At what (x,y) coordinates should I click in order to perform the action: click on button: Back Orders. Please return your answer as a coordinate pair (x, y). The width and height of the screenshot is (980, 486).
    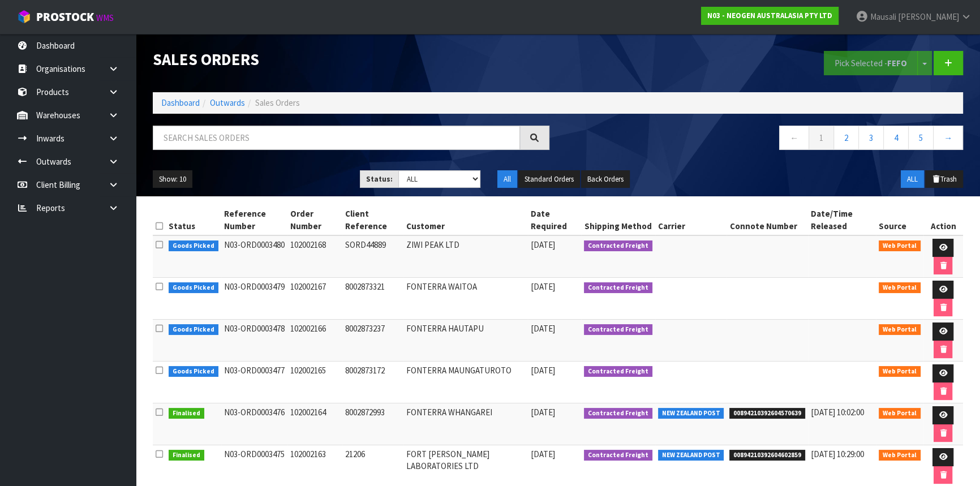
    Looking at the image, I should click on (606, 179).